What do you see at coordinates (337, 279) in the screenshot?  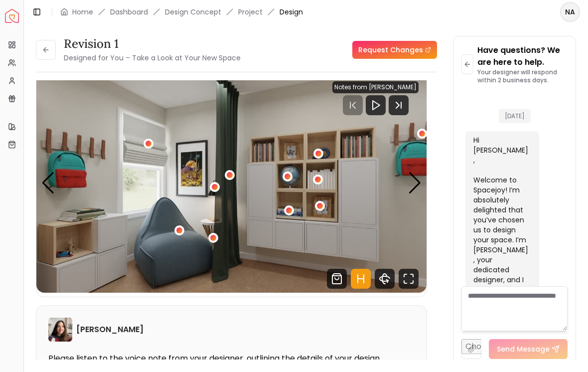 I see `svg: Shop Products from this design` at bounding box center [337, 279].